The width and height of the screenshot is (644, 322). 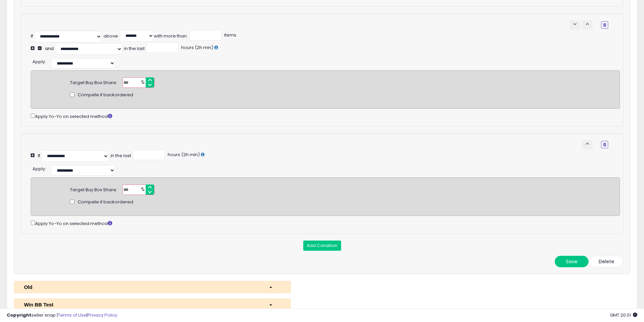 What do you see at coordinates (171, 36) in the screenshot?
I see `div: with more than:` at bounding box center [171, 36].